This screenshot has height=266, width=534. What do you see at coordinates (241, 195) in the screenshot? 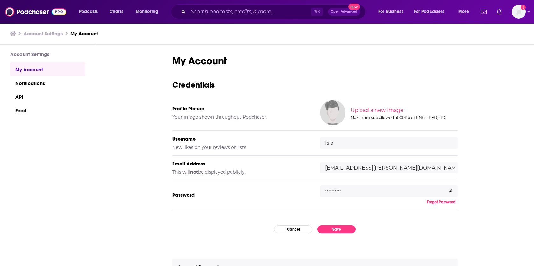
I see `h5: Password` at bounding box center [241, 195].